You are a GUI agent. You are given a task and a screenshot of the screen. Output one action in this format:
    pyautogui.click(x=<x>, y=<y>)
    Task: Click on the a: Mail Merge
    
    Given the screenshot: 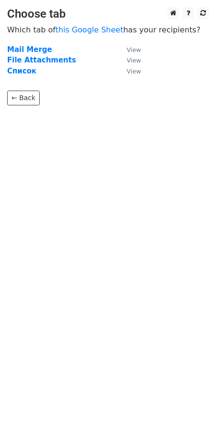 What is the action you would take?
    pyautogui.click(x=30, y=50)
    